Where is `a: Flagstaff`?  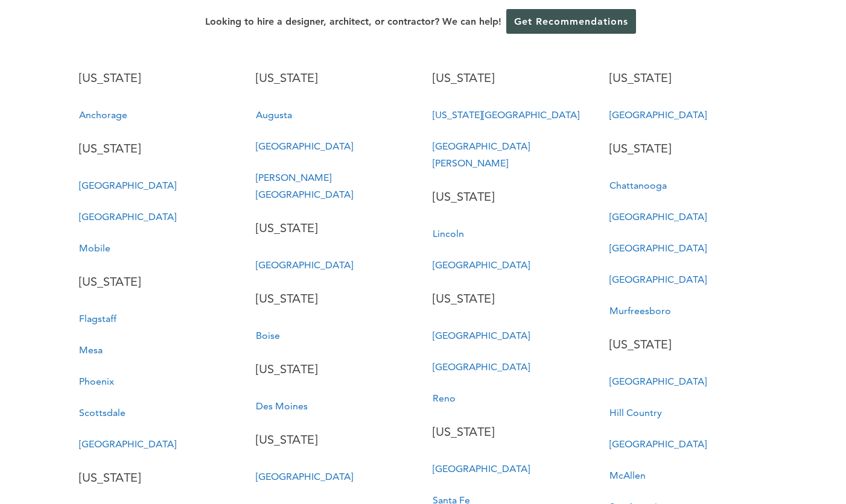 a: Flagstaff is located at coordinates (98, 319).